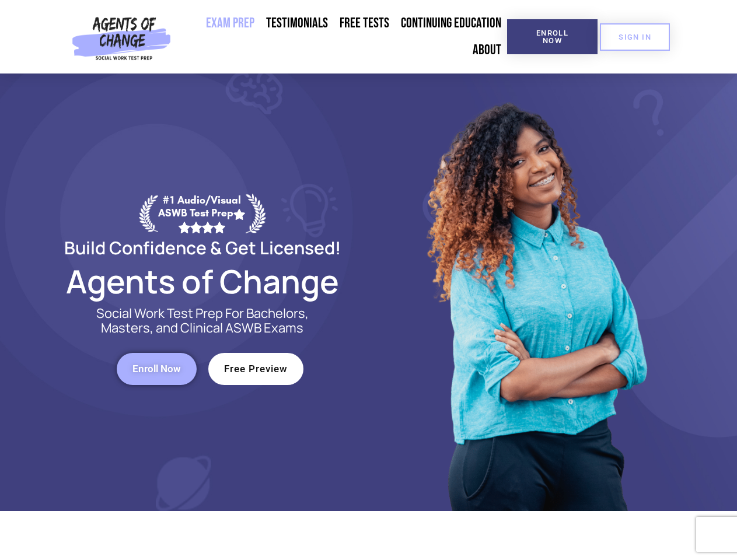  Describe the element at coordinates (230, 23) in the screenshot. I see `a: Exam Prep` at that location.